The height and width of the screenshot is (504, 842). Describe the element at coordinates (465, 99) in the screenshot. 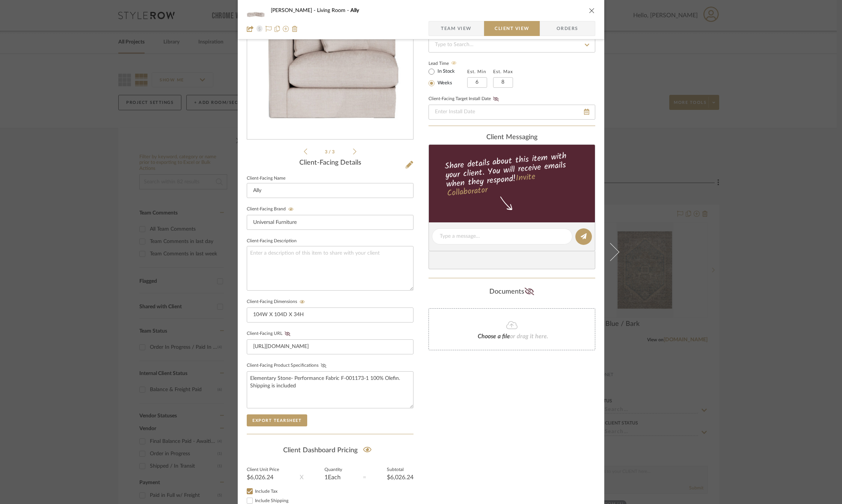

I see `label: Client-Facing Target Install Date` at that location.